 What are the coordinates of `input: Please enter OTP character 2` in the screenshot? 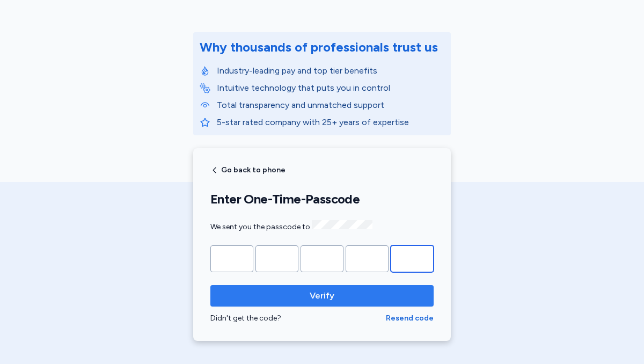 It's located at (277, 259).